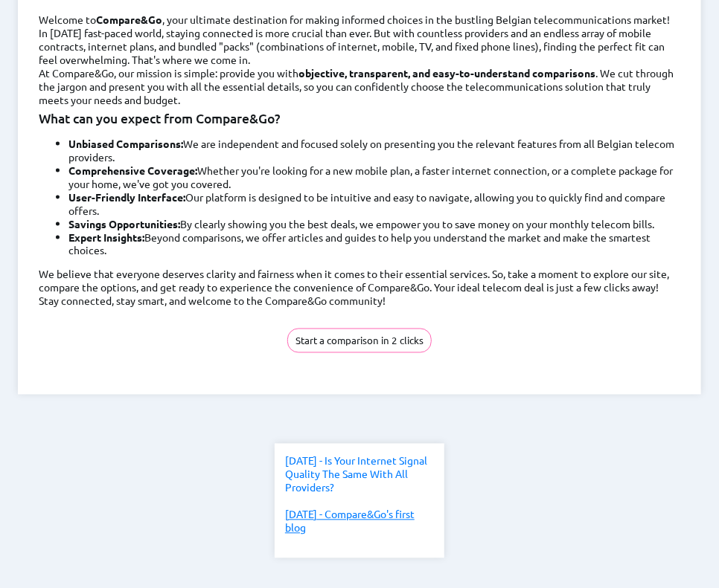 This screenshot has height=588, width=719. What do you see at coordinates (360, 337) in the screenshot?
I see `a: Start a comparison in 2 clicks` at bounding box center [360, 337].